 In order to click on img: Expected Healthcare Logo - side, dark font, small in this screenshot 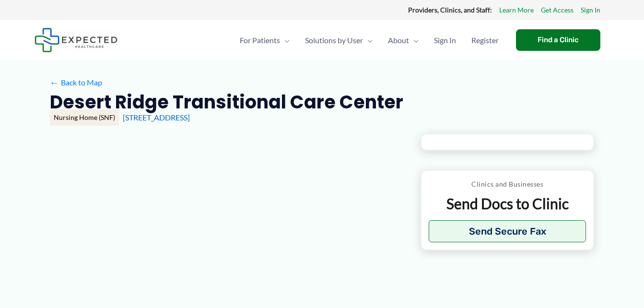, I will do `click(75, 40)`.